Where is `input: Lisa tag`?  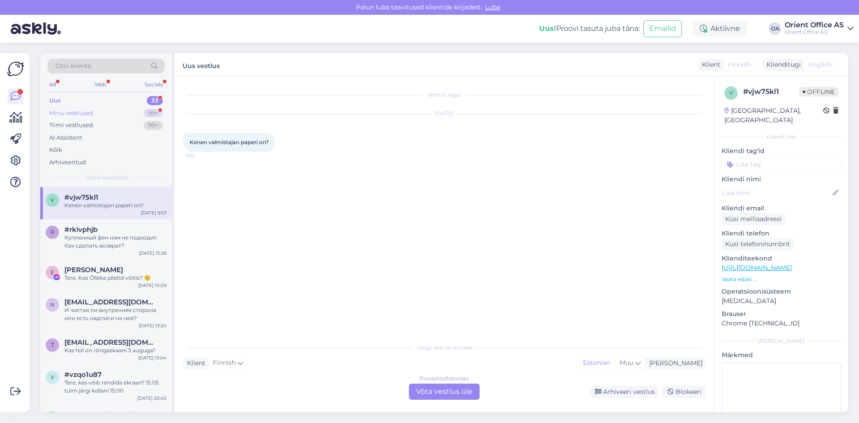
input: Lisa tag is located at coordinates (781, 164).